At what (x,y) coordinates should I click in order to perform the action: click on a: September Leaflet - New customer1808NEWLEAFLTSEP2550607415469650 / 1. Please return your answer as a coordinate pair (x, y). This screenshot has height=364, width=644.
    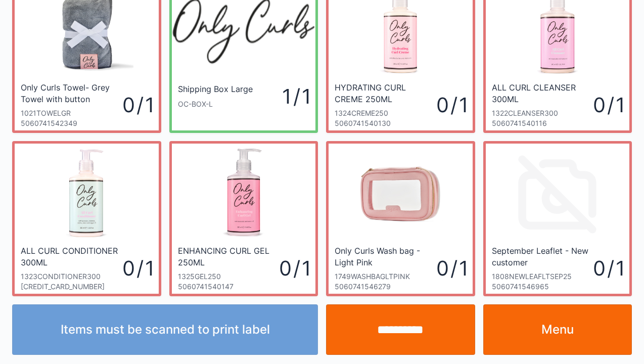
    Looking at the image, I should click on (558, 218).